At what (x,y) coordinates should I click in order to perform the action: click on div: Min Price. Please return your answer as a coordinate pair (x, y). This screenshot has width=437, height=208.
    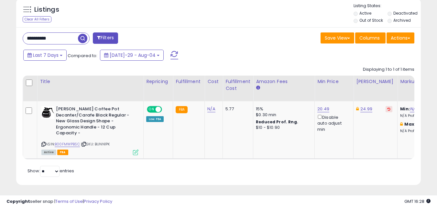
    Looking at the image, I should click on (334, 81).